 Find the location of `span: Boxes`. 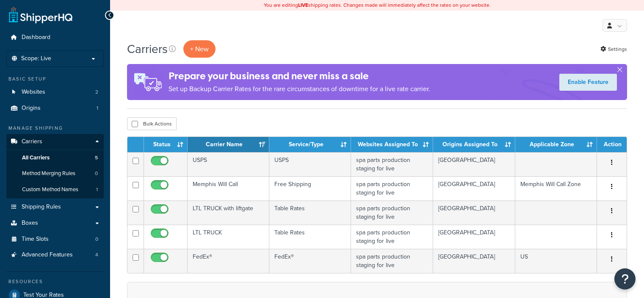

span: Boxes is located at coordinates (30, 223).